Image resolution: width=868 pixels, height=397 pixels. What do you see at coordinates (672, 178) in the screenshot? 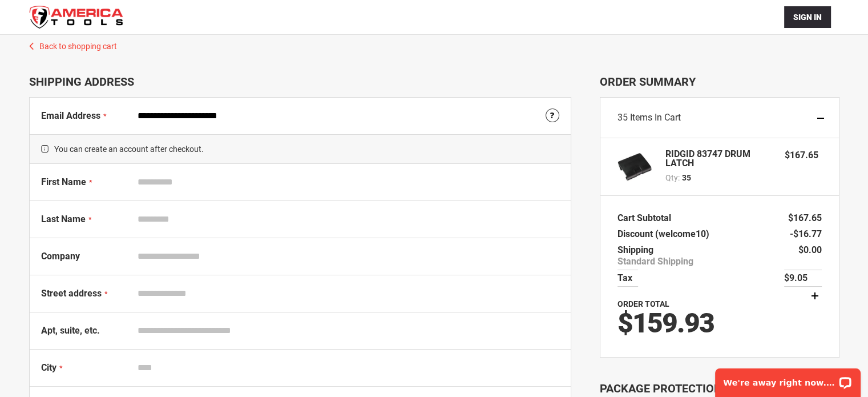
I see `span: Qty` at bounding box center [672, 178].